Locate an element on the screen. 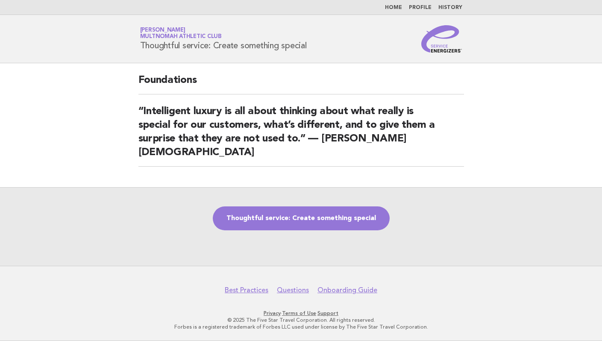 The height and width of the screenshot is (341, 602). a: Questions is located at coordinates (293, 290).